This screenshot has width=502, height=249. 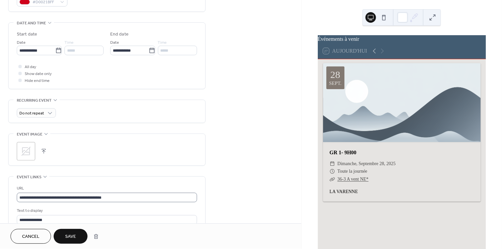 I want to click on span: Event links, so click(x=29, y=177).